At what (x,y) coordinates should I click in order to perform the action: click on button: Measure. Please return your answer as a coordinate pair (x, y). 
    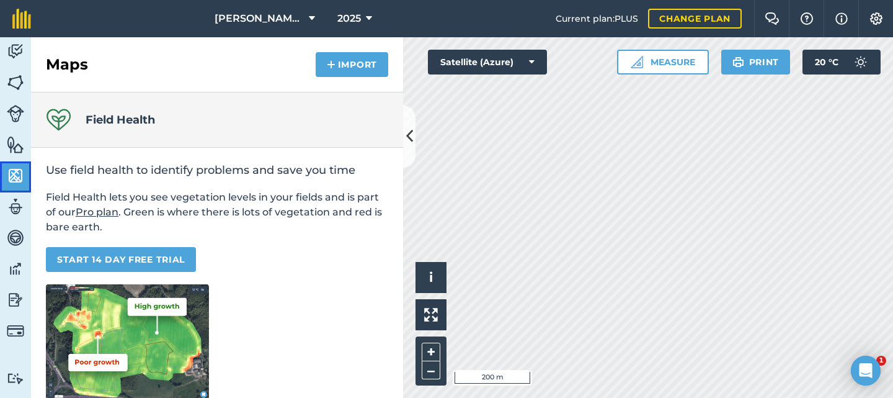
    Looking at the image, I should click on (663, 62).